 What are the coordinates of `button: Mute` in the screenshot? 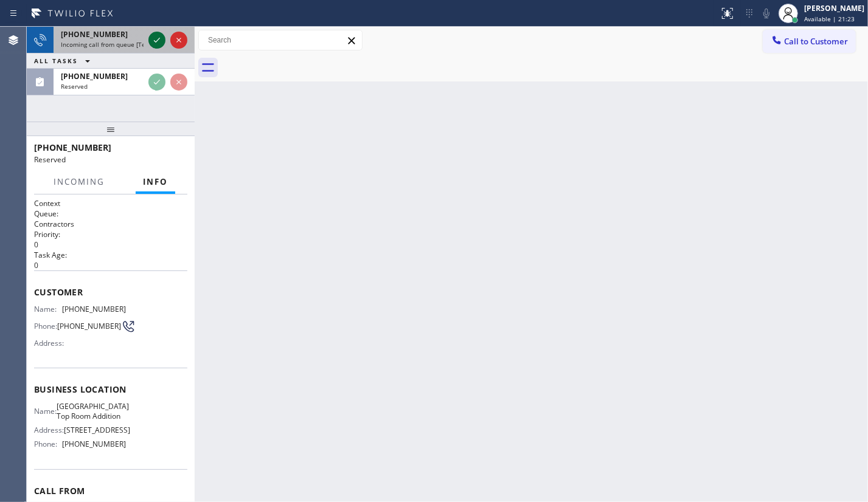 It's located at (767, 13).